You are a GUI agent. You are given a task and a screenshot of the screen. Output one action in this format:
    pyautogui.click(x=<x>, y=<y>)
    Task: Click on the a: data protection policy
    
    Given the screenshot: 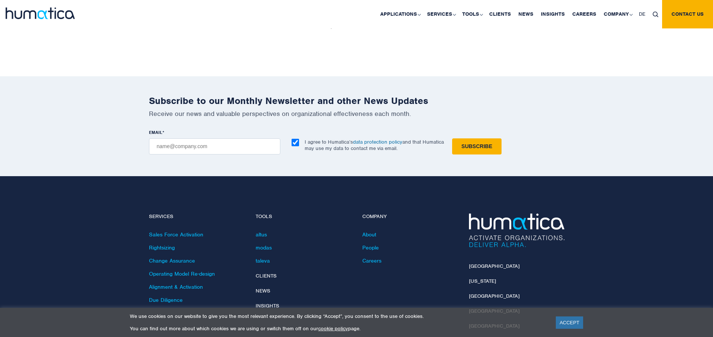 What is the action you would take?
    pyautogui.click(x=378, y=142)
    